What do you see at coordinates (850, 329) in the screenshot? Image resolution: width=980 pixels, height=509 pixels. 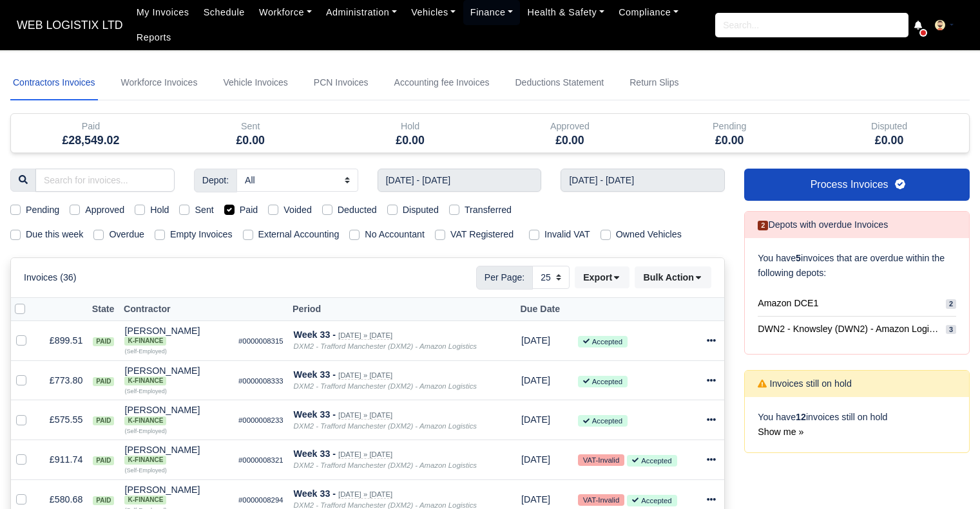 I see `span: DWN2 - Knowsley (DWN2) - Amazon Logistics (L34 7XL)` at bounding box center [850, 329].